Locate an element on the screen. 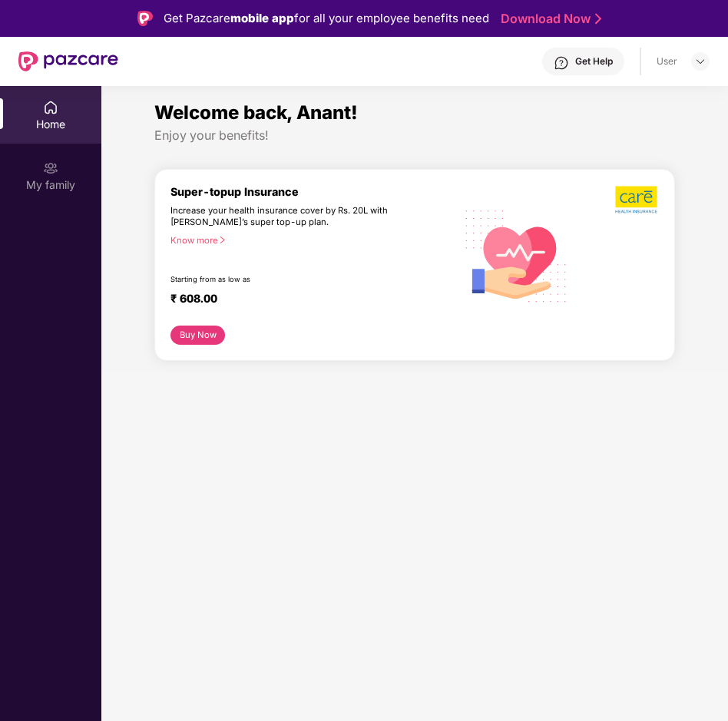 This screenshot has width=728, height=721. span: right is located at coordinates (222, 239).